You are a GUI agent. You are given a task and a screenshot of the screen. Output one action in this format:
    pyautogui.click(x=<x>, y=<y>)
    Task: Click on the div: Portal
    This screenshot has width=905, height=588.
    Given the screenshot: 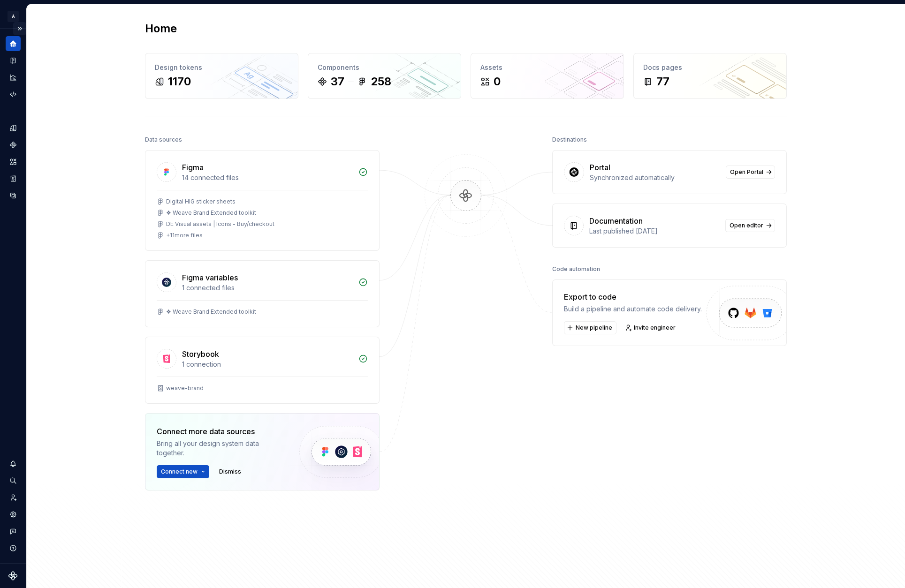 What is the action you would take?
    pyautogui.click(x=600, y=167)
    